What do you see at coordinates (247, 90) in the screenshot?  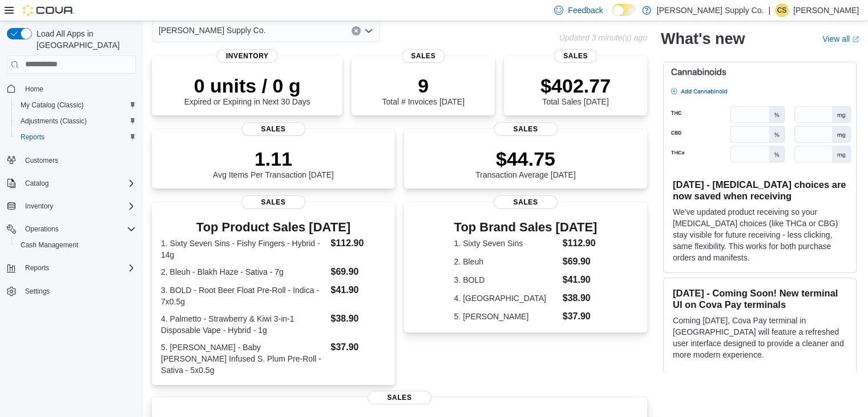 I see `div: Expired or Expiring in Next 30 Days` at bounding box center [247, 90].